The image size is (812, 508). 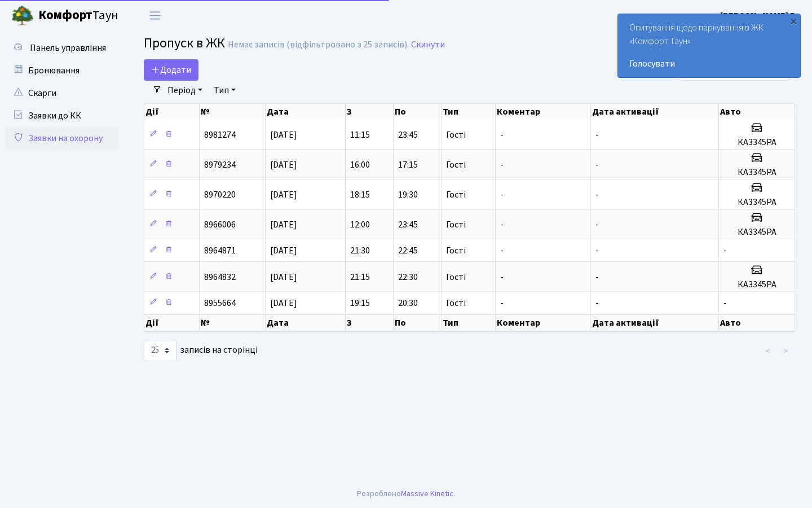 What do you see at coordinates (68, 48) in the screenshot?
I see `span: Панель управління` at bounding box center [68, 48].